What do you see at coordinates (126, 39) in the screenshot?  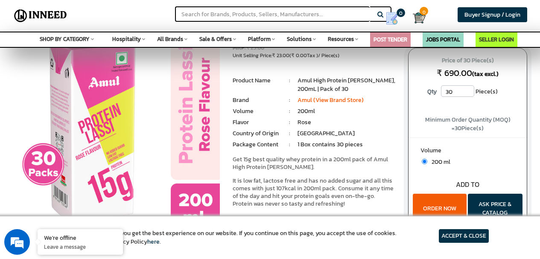 I see `span: Hospitality` at bounding box center [126, 39].